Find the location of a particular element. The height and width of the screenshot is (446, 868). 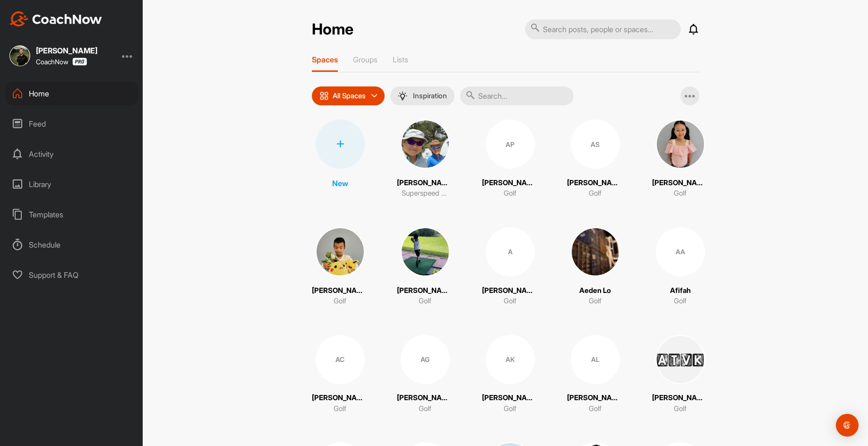

input: Search... is located at coordinates (517, 96).